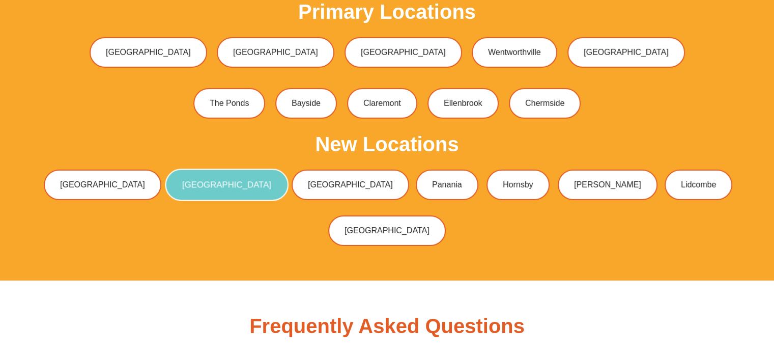 The image size is (774, 354). Describe the element at coordinates (463, 103) in the screenshot. I see `a: Ellenbrook` at that location.